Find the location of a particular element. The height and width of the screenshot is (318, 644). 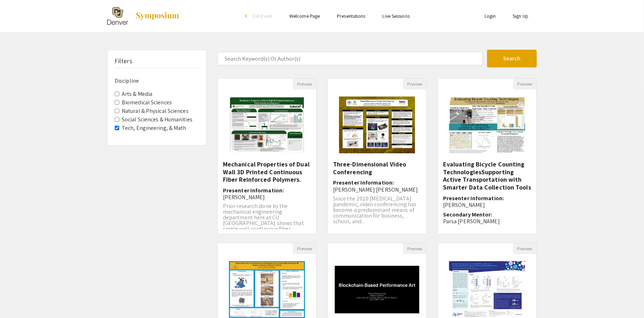

a: Login is located at coordinates (490, 16).